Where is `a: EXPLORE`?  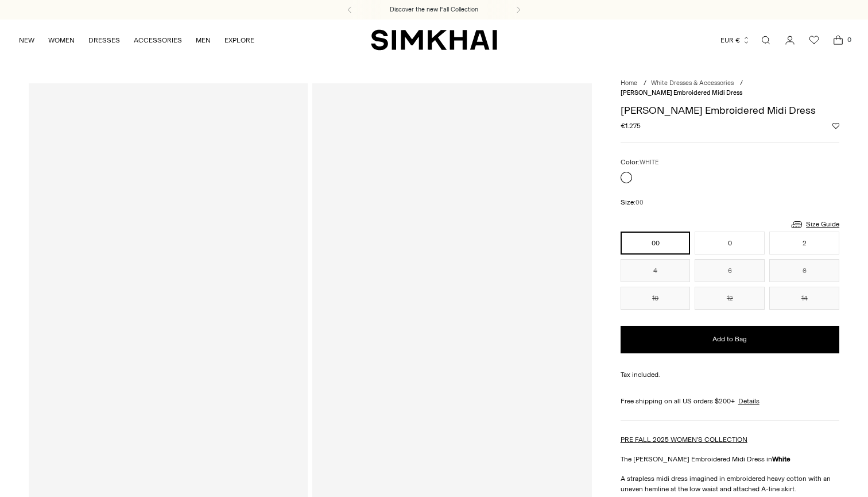
a: EXPLORE is located at coordinates (239, 41).